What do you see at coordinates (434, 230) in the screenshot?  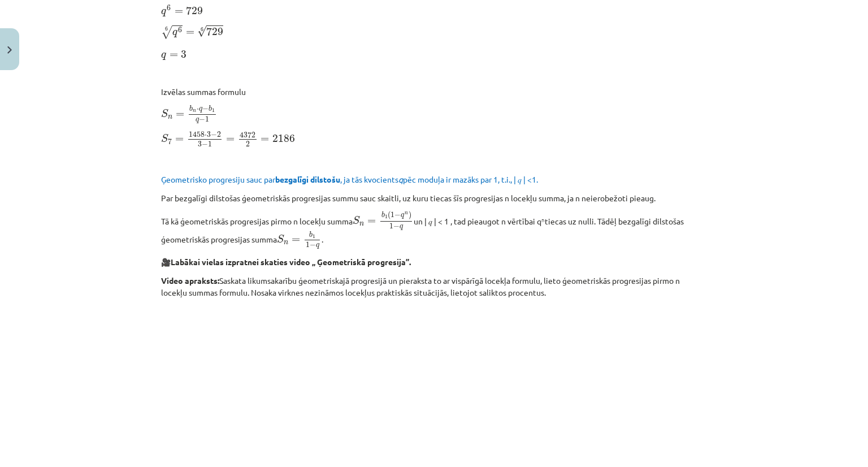 I see `p: Tā kā ģeometriskās progresijas pirmo n locekļu summa un | 𝑞 | < 1 , tad pieaugot n vērtībai q tie...` at bounding box center [434, 230].